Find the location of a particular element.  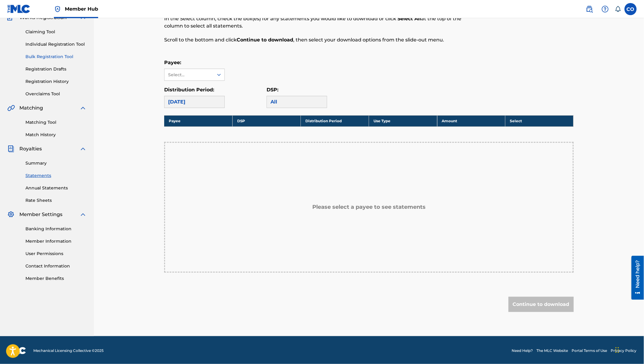

h5: Please select a payee to see statements is located at coordinates (369, 207).